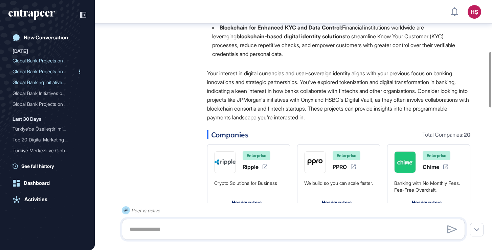  What do you see at coordinates (291, 36) in the screenshot?
I see `strong: blockchain-based digital identity solutions` at bounding box center [291, 36].